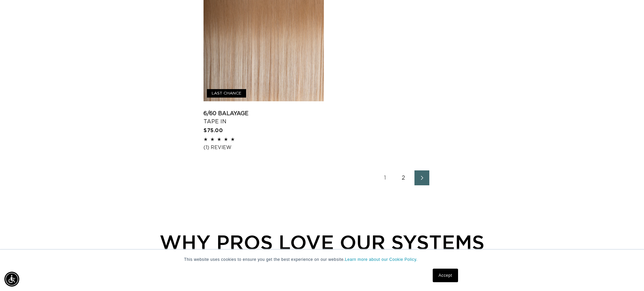  Describe the element at coordinates (404, 178) in the screenshot. I see `nav: Pagination` at that location.